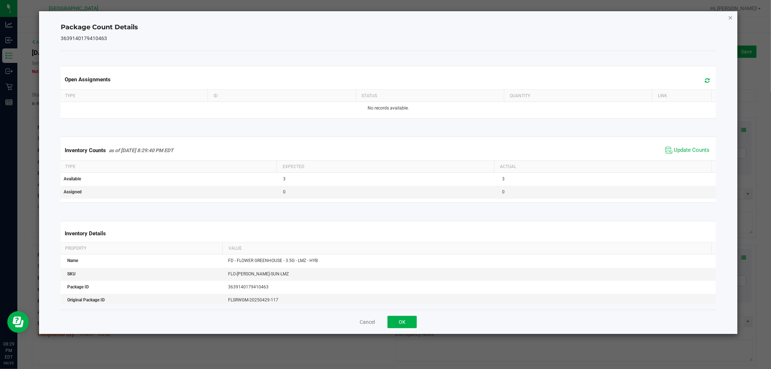 The width and height of the screenshot is (771, 369). Describe the element at coordinates (294, 167) in the screenshot. I see `span: Expected` at that location.